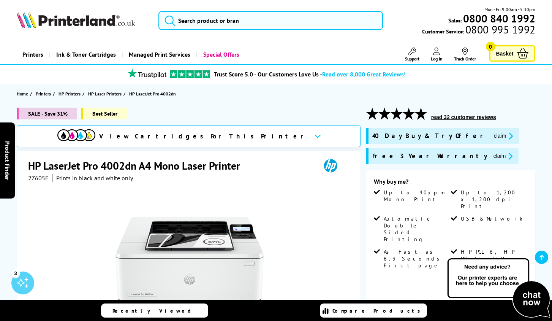 The height and width of the screenshot is (321, 552). I want to click on span: Basket, so click(505, 53).